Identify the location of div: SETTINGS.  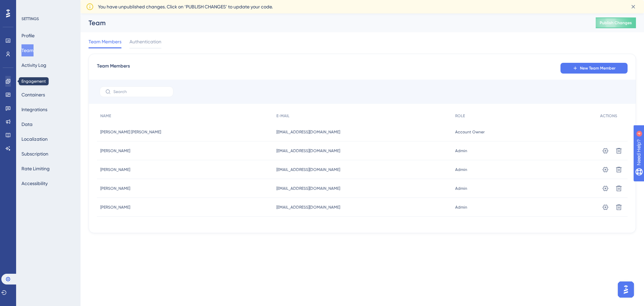
(48, 19).